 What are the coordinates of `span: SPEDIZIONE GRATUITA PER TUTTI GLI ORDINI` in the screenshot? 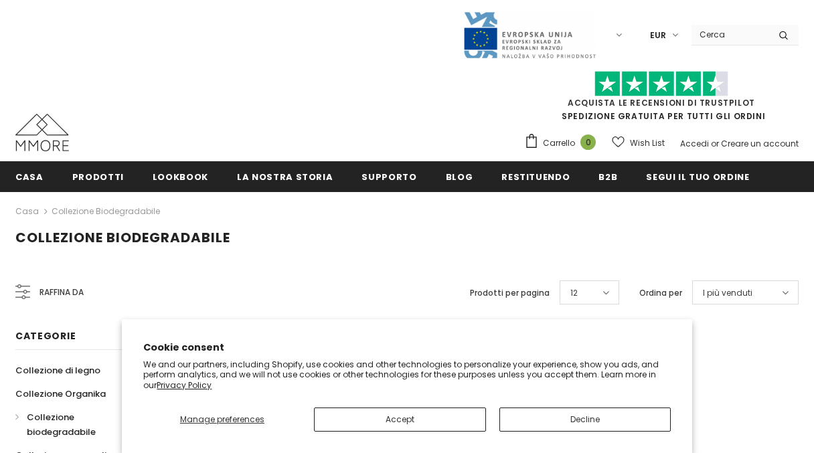 It's located at (661, 99).